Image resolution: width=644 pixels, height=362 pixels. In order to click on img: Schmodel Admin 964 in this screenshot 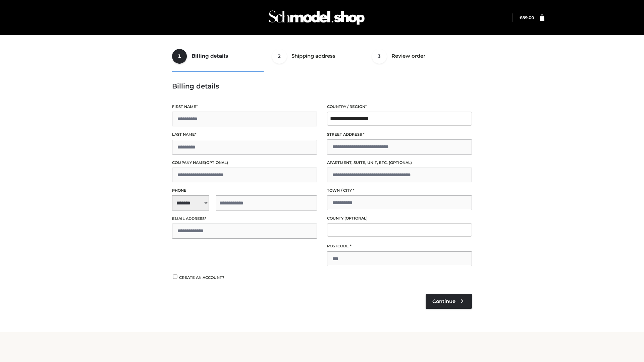, I will do `click(316, 17)`.